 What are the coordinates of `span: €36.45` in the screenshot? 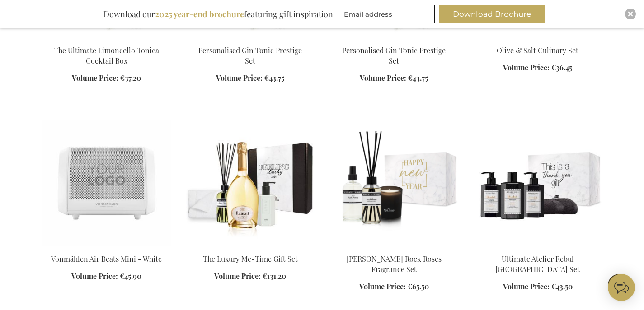 It's located at (561, 67).